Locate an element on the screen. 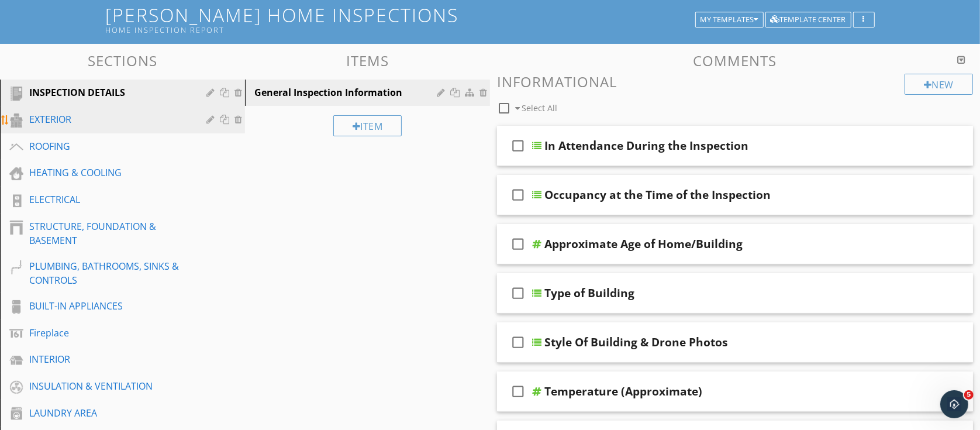 This screenshot has height=430, width=980. h3: Informational is located at coordinates (735, 82).